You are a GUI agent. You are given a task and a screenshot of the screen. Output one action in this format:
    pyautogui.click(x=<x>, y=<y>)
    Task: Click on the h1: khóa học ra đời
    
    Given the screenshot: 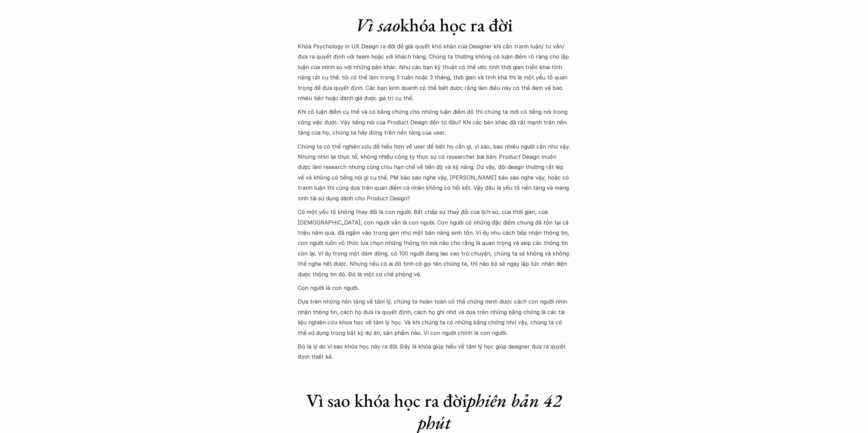 What is the action you would take?
    pyautogui.click(x=434, y=25)
    